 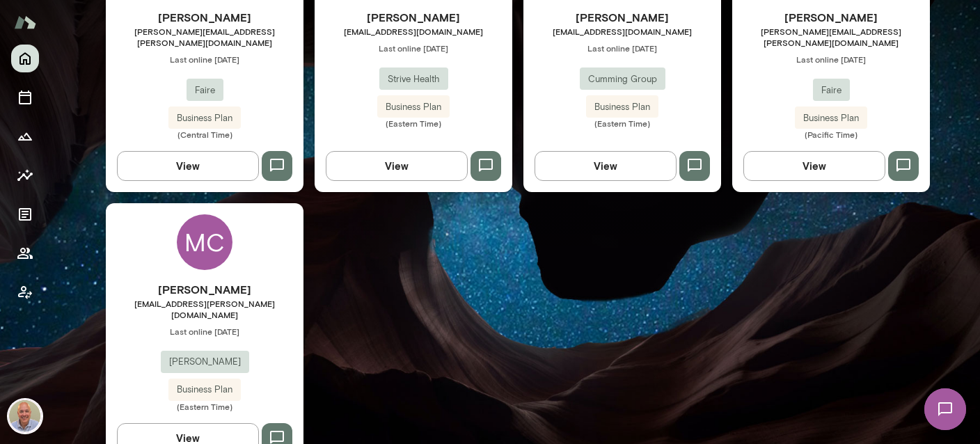 I want to click on button: Home, so click(x=25, y=58).